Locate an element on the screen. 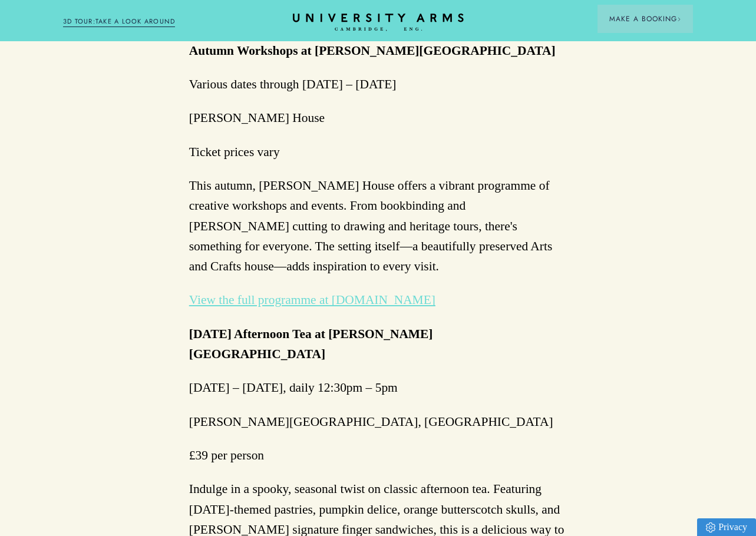 This screenshot has height=536, width=756. a: Home is located at coordinates (378, 22).